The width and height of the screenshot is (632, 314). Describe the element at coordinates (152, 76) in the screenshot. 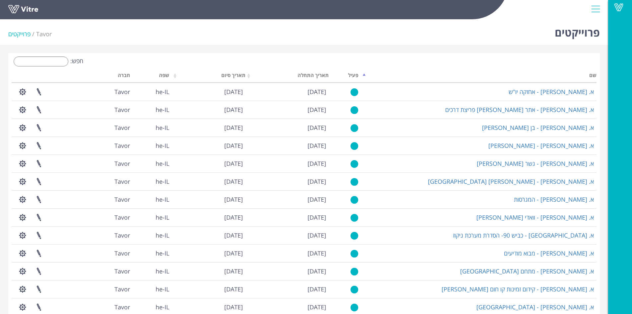

I see `th: שפה` at that location.